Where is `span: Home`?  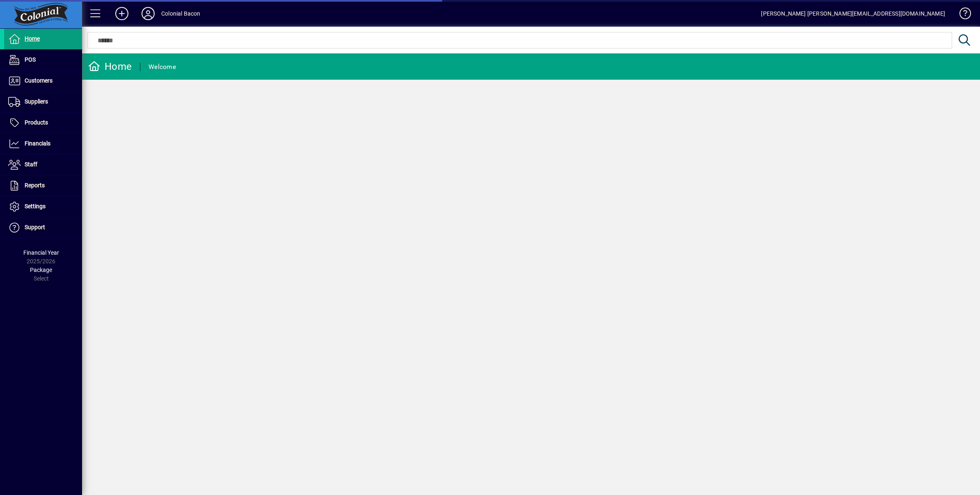
span: Home is located at coordinates (32, 38).